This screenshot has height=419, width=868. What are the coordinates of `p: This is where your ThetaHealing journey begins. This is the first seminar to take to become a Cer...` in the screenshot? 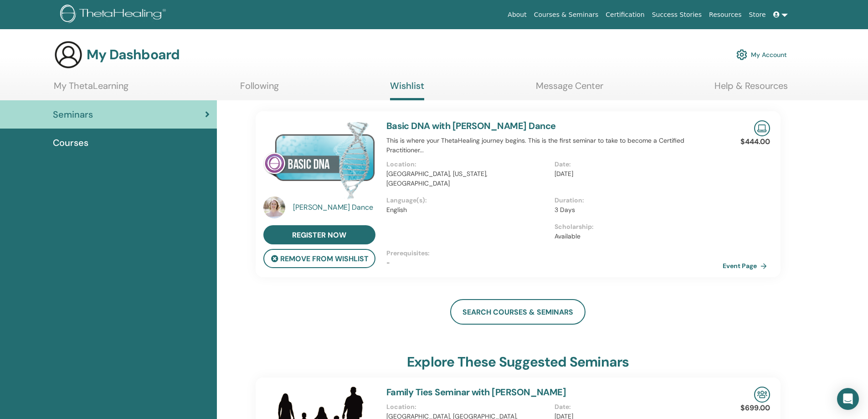 It's located at (555, 145).